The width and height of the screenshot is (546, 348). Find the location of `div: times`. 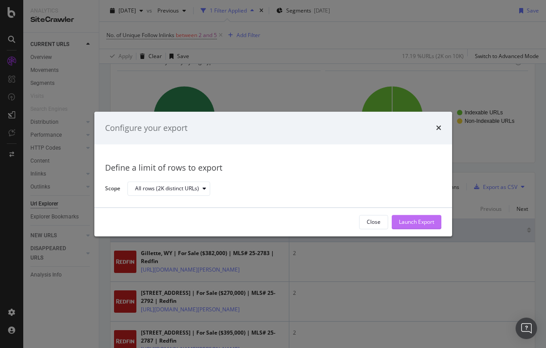

div: times is located at coordinates (438, 128).